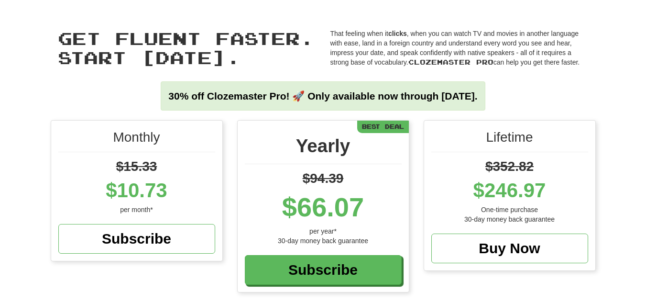 The height and width of the screenshot is (303, 646). I want to click on div: One-time purchase, so click(510, 209).